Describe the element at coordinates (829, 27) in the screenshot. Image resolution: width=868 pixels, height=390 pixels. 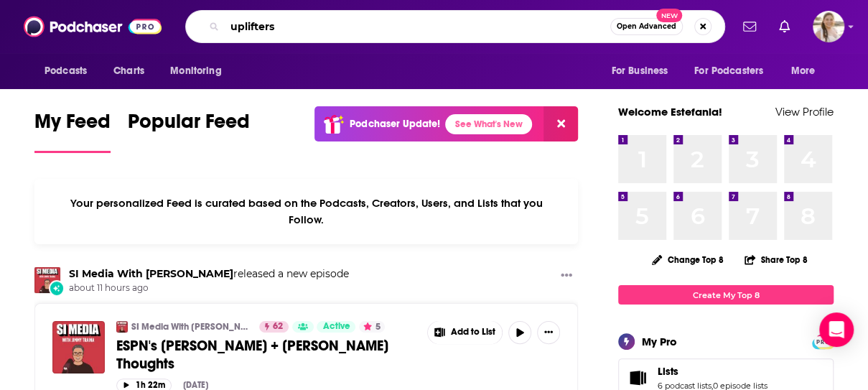
I see `img: User Profile` at that location.